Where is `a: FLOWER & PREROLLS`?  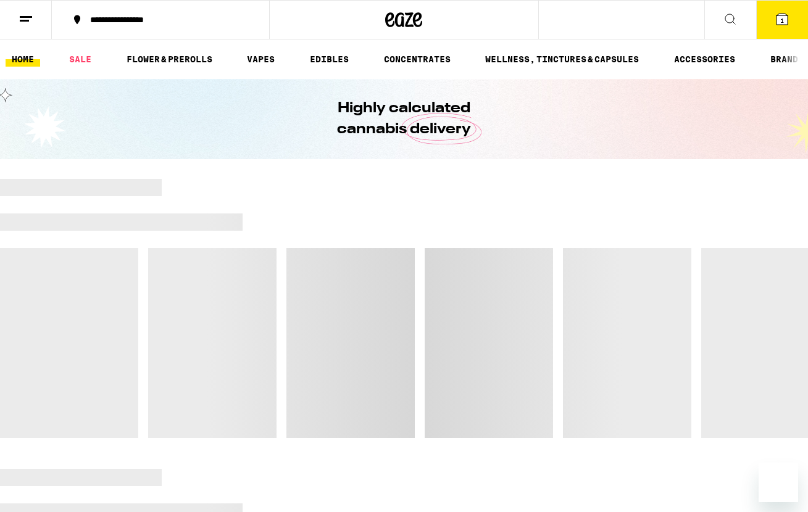
a: FLOWER & PREROLLS is located at coordinates (169, 59).